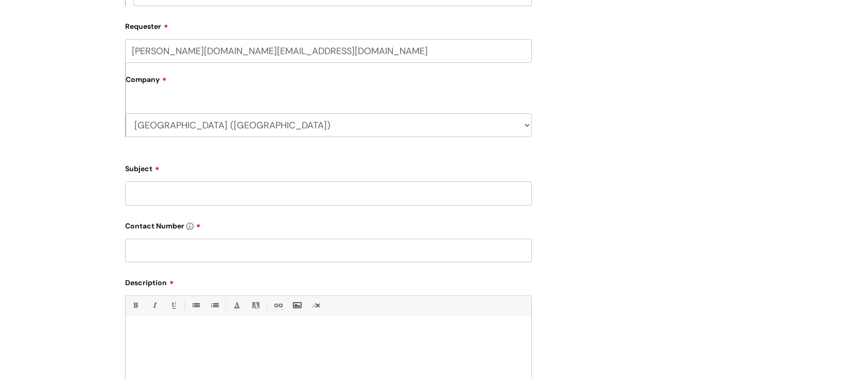 The height and width of the screenshot is (379, 868). I want to click on a: Remove formatting (Ctrl-\), so click(315, 305).